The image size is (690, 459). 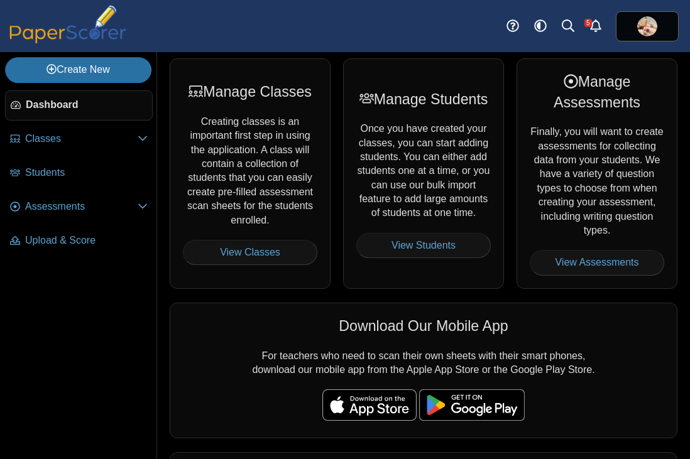 I want to click on div: Download Our Mobile App, so click(x=423, y=326).